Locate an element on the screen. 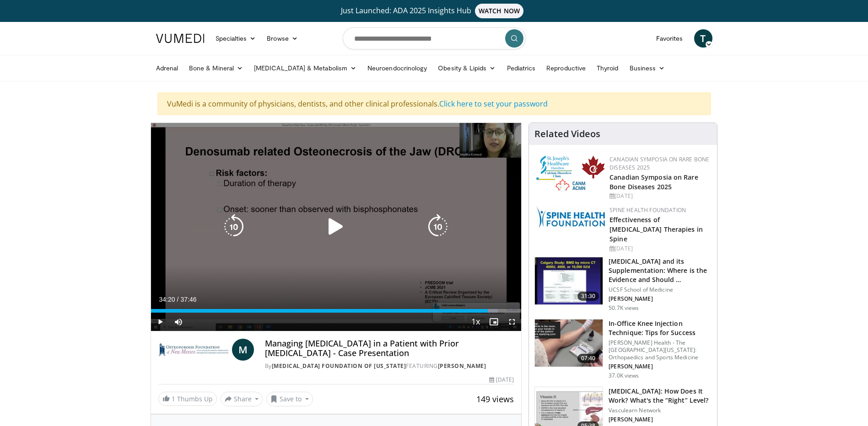 This screenshot has height=426, width=868. button: Enable picture-in-picture mode is located at coordinates (494, 322).